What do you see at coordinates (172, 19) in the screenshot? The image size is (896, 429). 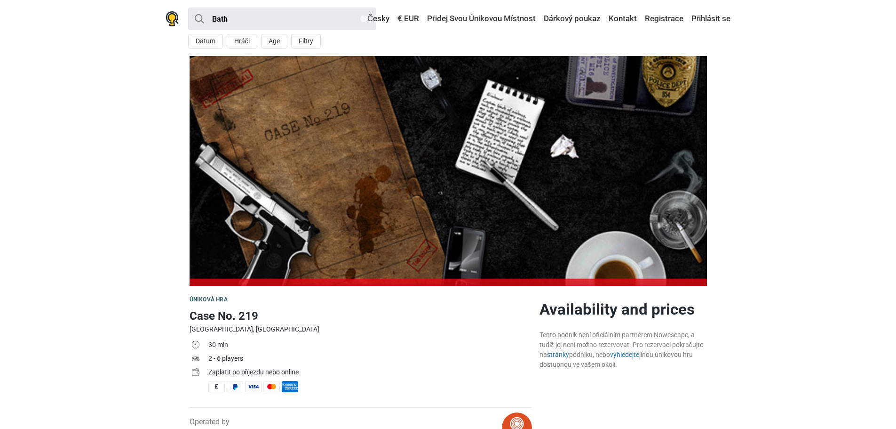 I see `img: Nowescape logo` at bounding box center [172, 19].